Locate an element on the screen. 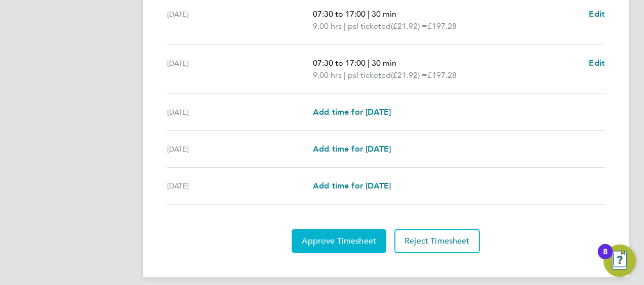 The image size is (644, 285). span: Reject Timesheet is located at coordinates (437, 241).